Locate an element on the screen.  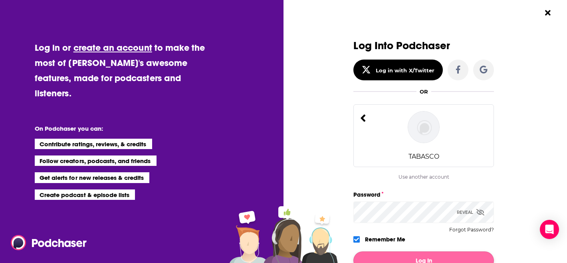
img: TABASCO is located at coordinates (423, 127).